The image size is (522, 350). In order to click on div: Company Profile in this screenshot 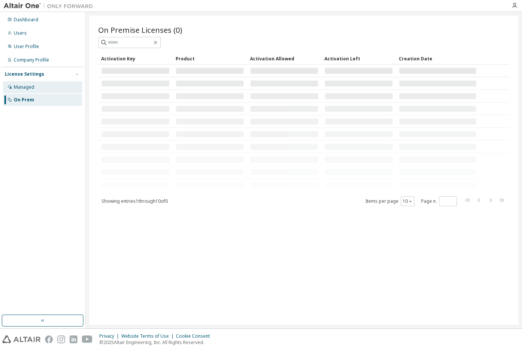, I will do `click(31, 60)`.